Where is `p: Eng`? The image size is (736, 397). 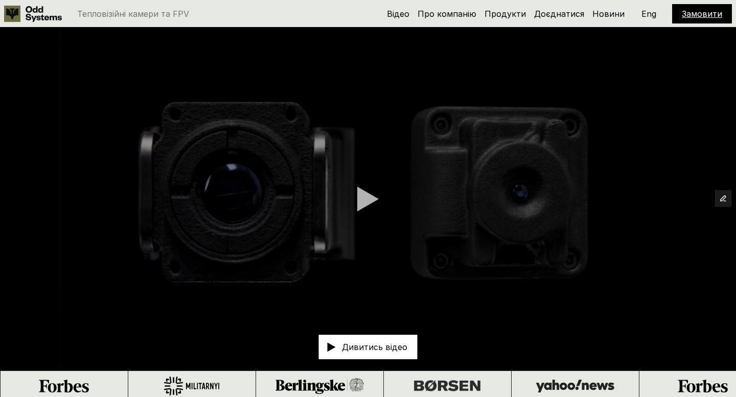 p: Eng is located at coordinates (648, 14).